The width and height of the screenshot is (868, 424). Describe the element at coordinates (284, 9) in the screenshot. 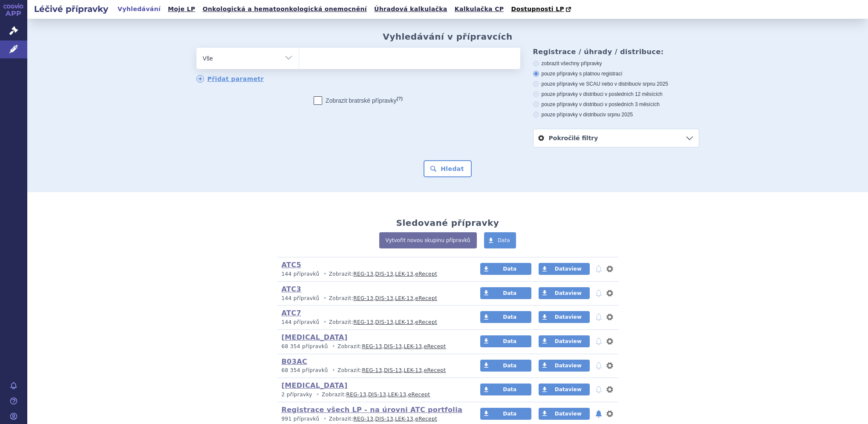

I see `a: Onkologická a hematoonkologická onemocnění` at that location.